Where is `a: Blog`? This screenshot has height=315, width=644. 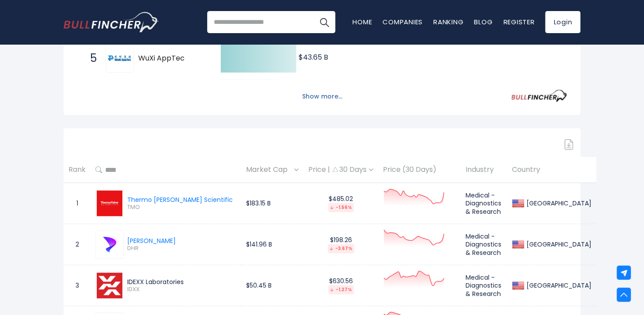
a: Blog is located at coordinates (483, 22).